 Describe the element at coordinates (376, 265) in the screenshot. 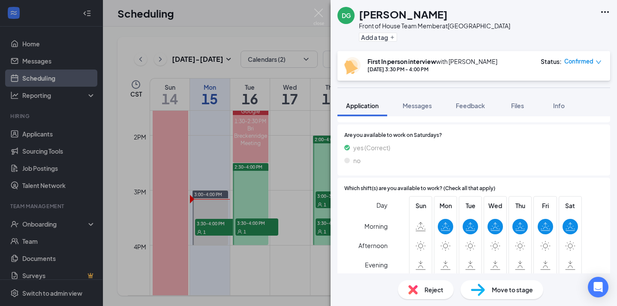

I see `span: Evening` at that location.